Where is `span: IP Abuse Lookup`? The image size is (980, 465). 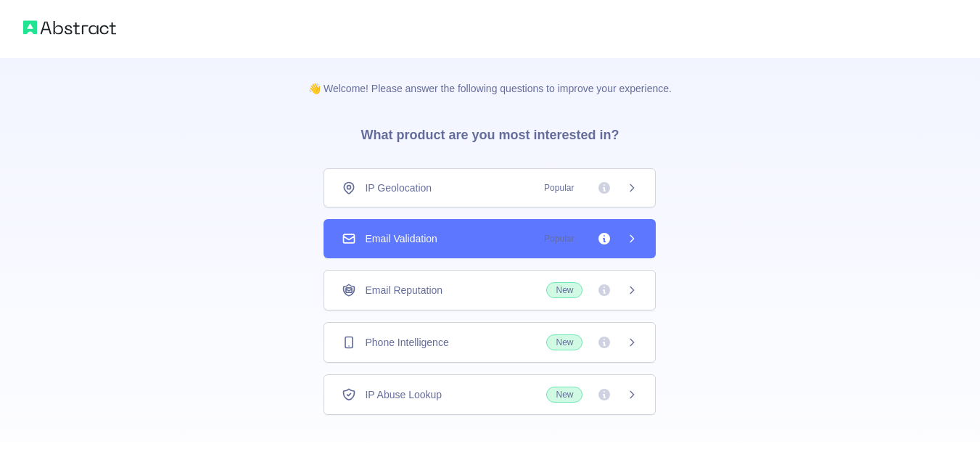
span: IP Abuse Lookup is located at coordinates (404, 395).